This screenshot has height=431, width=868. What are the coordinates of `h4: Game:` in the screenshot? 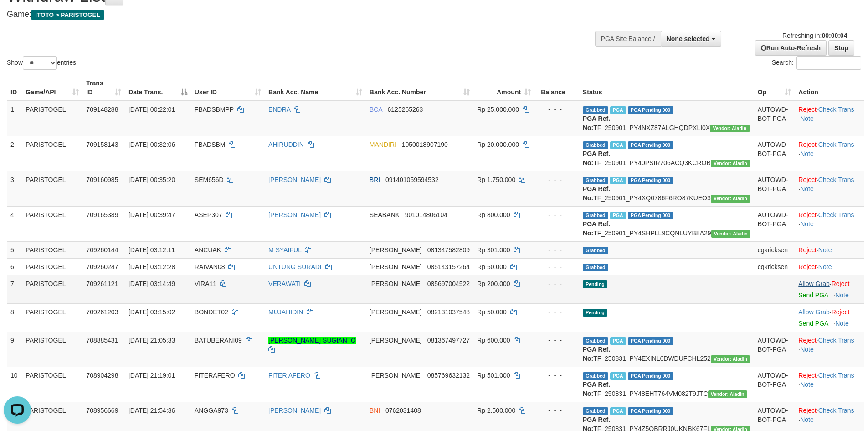 It's located at (288, 14).